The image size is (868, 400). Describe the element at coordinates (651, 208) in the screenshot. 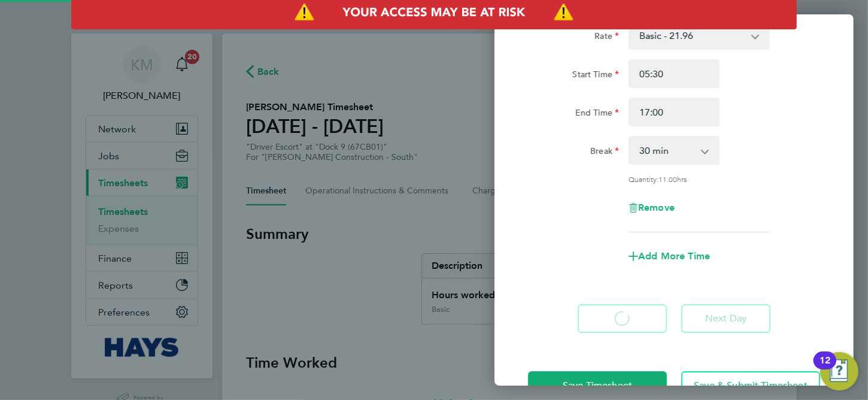

I see `button: Remove` at that location.